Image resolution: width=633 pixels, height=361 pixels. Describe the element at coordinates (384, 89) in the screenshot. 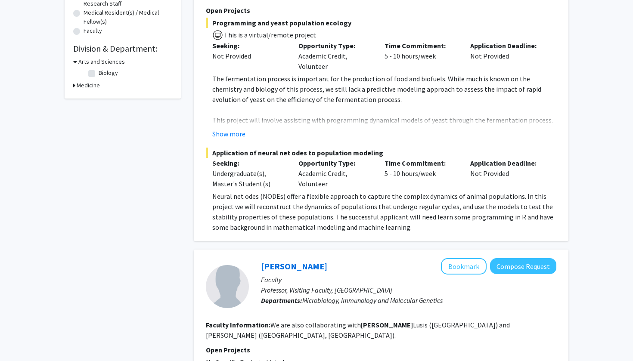

I see `p: The fermentation process is important for the production of food and biofuels. While much is know...` at that location.